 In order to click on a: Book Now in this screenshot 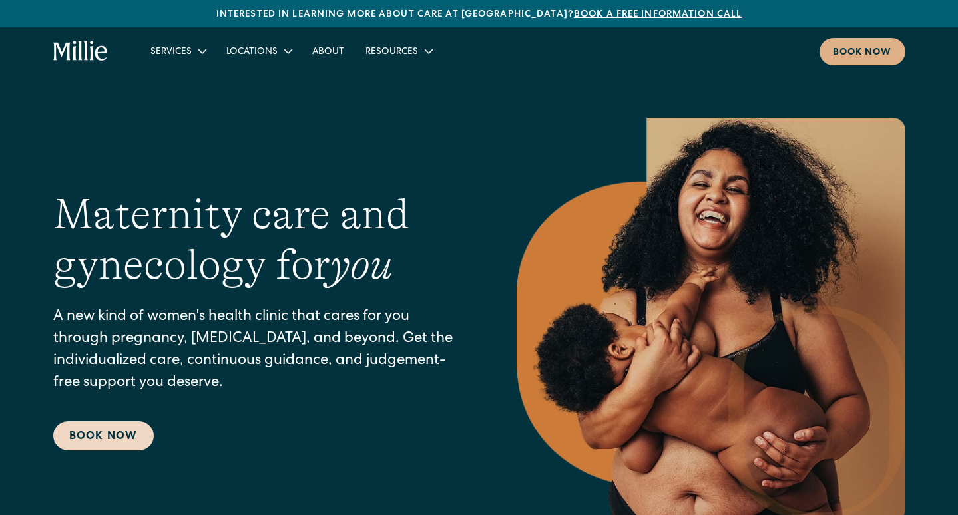, I will do `click(103, 436)`.